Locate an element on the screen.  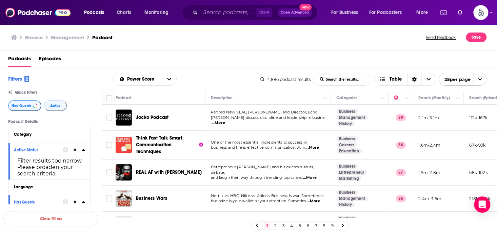
div: Has Guests is located at coordinates (36, 203).